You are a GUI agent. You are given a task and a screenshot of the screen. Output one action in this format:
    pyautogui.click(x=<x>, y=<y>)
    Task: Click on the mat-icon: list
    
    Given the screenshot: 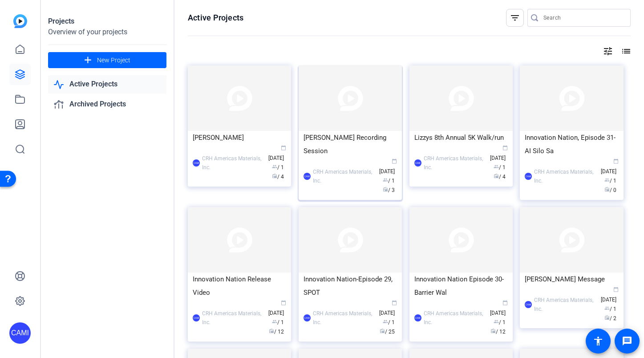 What is the action you would take?
    pyautogui.click(x=626, y=51)
    